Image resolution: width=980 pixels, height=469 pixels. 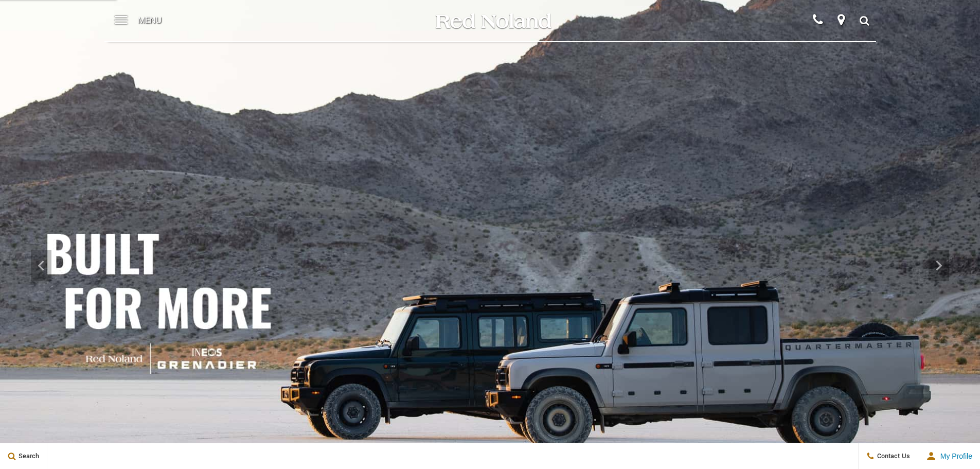 I want to click on span: My Profile, so click(x=954, y=456).